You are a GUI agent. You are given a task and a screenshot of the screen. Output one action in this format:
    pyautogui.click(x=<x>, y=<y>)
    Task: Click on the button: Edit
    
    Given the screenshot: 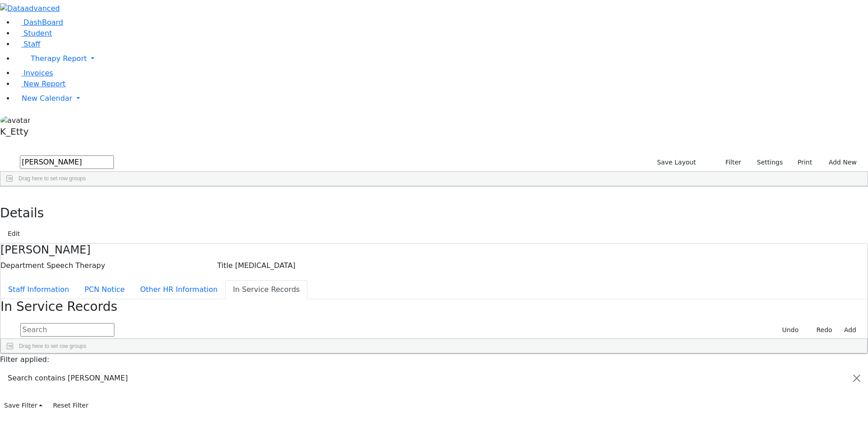 What is the action you would take?
    pyautogui.click(x=14, y=234)
    